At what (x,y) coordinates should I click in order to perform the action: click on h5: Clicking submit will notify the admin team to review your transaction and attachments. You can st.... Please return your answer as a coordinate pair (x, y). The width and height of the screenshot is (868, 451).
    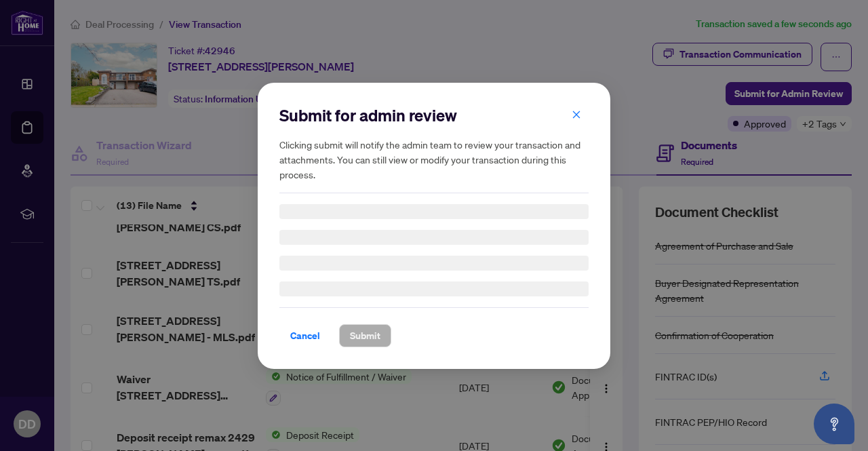
    Looking at the image, I should click on (434, 159).